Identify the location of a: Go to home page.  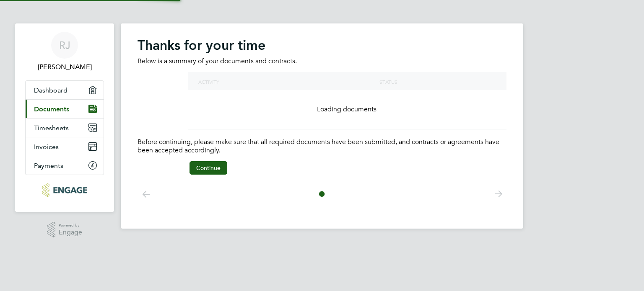
(65, 190).